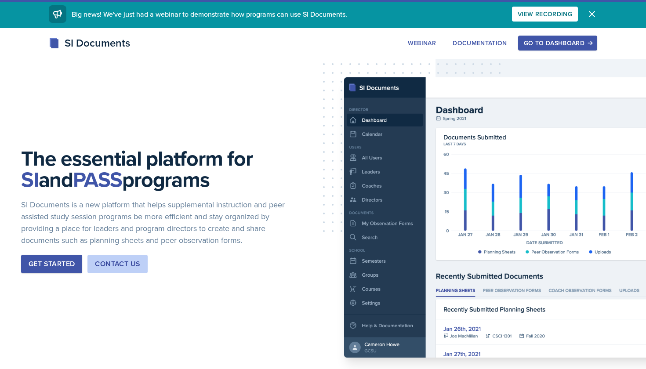 Image resolution: width=646 pixels, height=369 pixels. I want to click on div: View Recording, so click(545, 14).